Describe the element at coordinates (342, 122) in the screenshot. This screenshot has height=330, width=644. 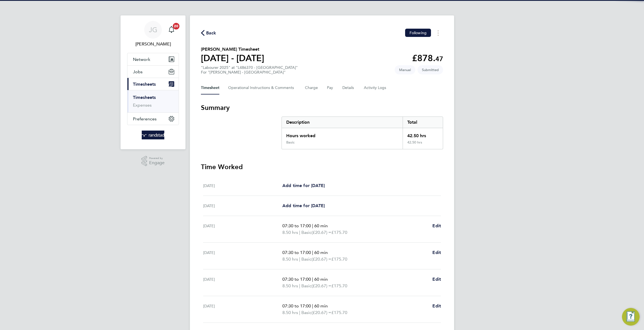
I see `div: Description` at that location.